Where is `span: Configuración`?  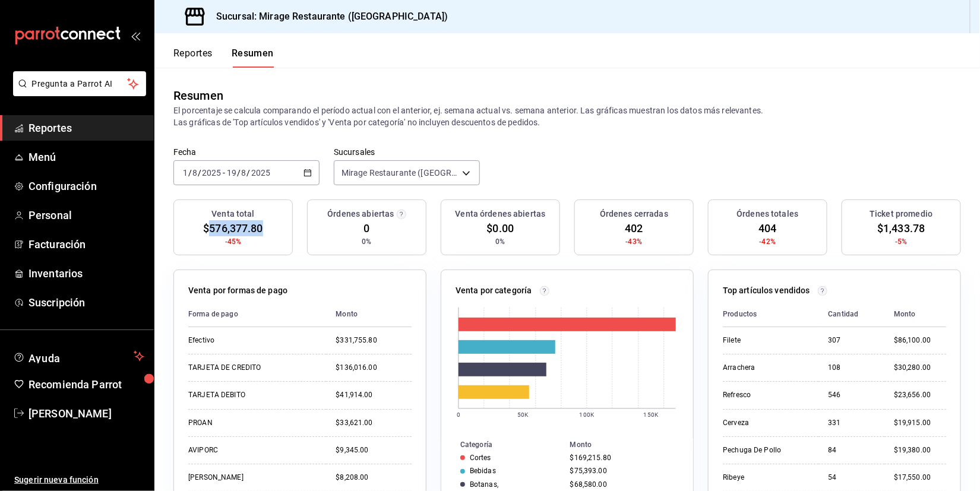 span: Configuración is located at coordinates (86, 186).